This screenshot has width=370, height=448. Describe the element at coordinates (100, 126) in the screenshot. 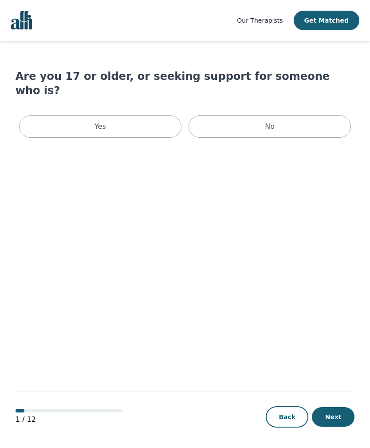

I see `p: Yes` at that location.